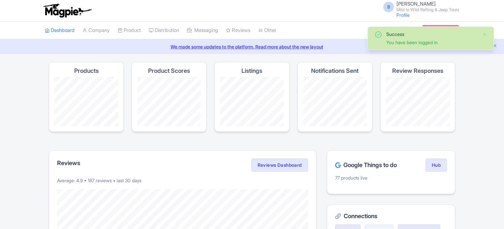 This screenshot has height=229, width=504. What do you see at coordinates (96, 30) in the screenshot?
I see `a: Company` at bounding box center [96, 30].